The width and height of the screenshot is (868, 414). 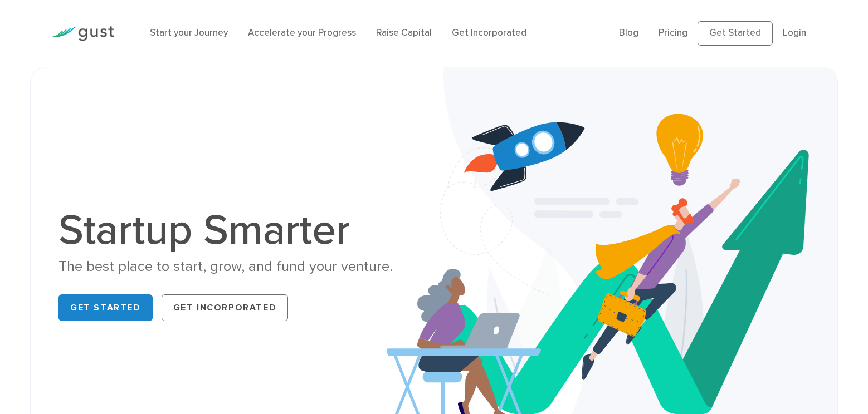 What do you see at coordinates (404, 33) in the screenshot?
I see `a: Raise Capital` at bounding box center [404, 33].